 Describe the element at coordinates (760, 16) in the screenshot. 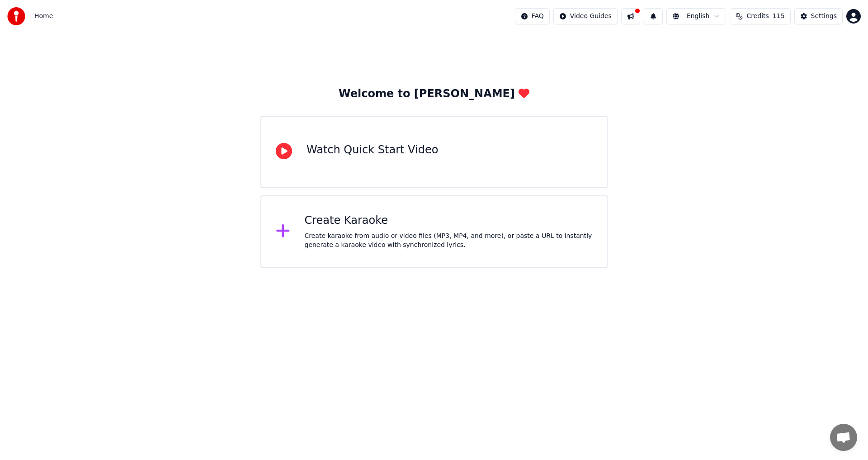

I see `button: Credits115` at that location.